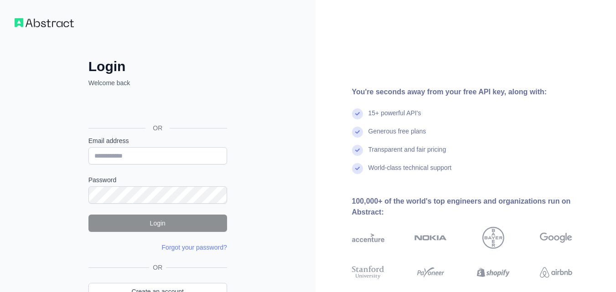 The width and height of the screenshot is (616, 292). Describe the element at coordinates (158, 180) in the screenshot. I see `label: Password` at that location.